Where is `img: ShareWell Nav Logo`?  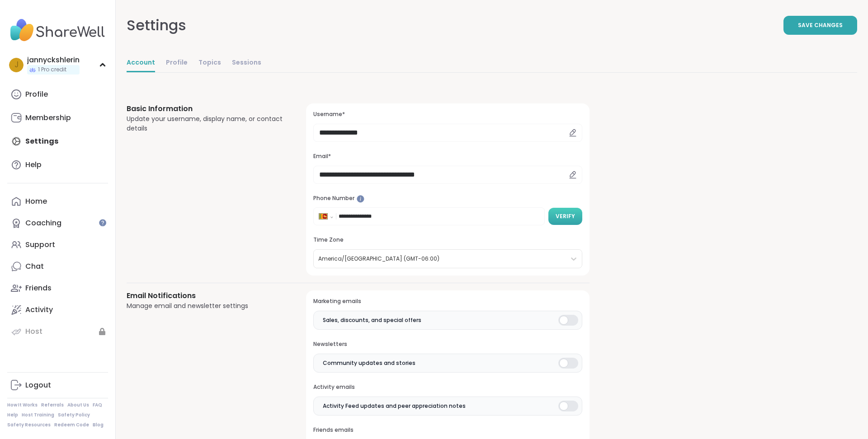
img: ShareWell Nav Logo is located at coordinates (58, 30).